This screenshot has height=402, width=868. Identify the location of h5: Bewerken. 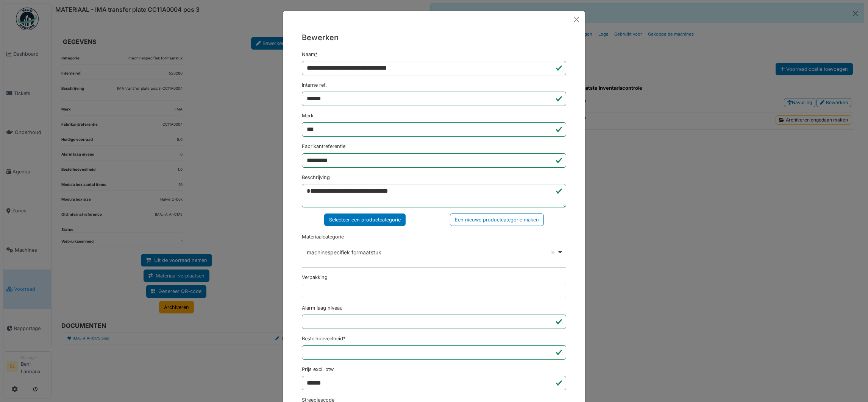
(434, 37).